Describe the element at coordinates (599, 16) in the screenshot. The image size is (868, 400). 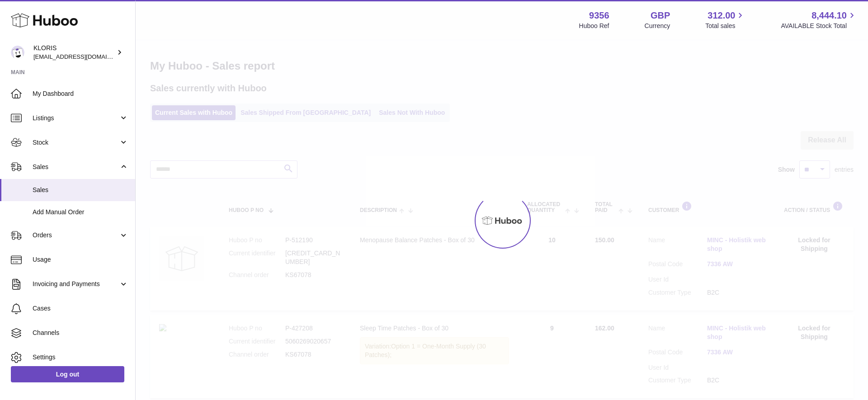
I see `strong: 9356` at that location.